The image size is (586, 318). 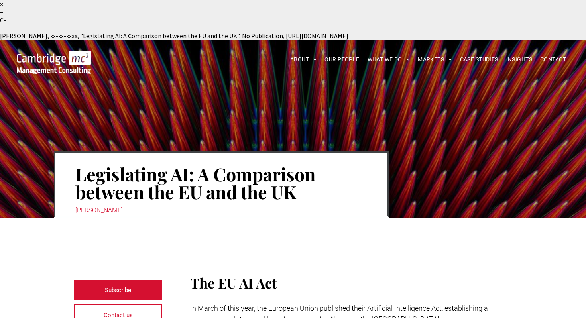 What do you see at coordinates (233, 282) in the screenshot?
I see `span: The EU AI Act` at bounding box center [233, 282].